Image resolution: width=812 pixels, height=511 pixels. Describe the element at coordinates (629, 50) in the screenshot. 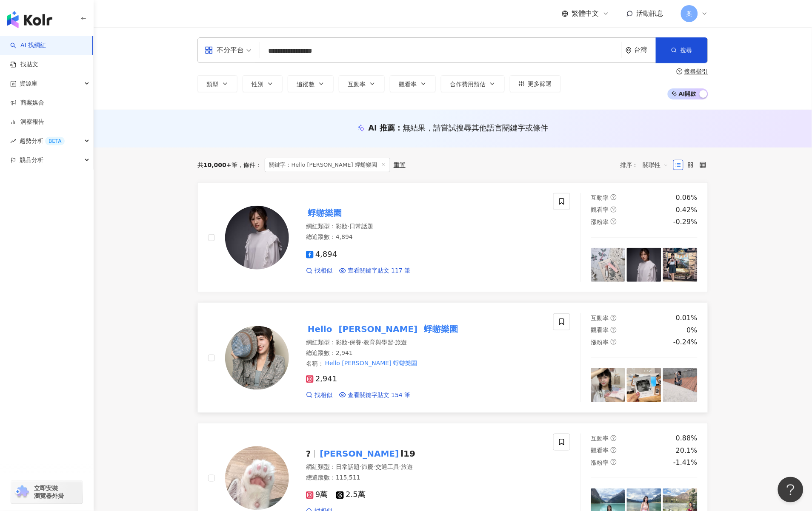

I see `span: environment` at that location.